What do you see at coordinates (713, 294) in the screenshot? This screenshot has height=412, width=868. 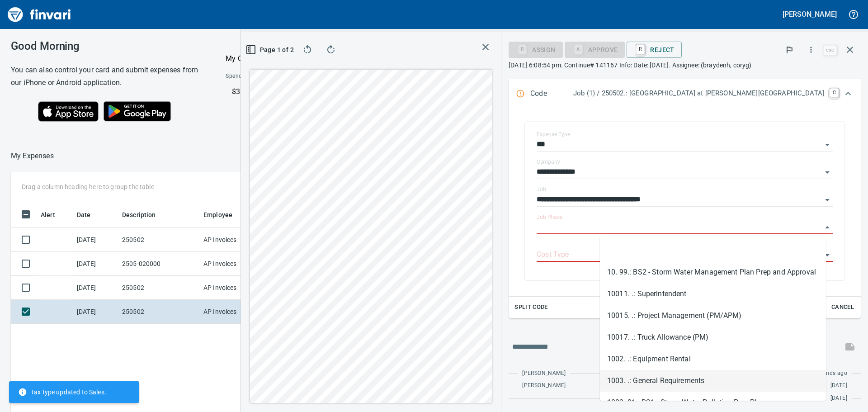 I see `li: 10011. .: Superintendent` at bounding box center [713, 294].